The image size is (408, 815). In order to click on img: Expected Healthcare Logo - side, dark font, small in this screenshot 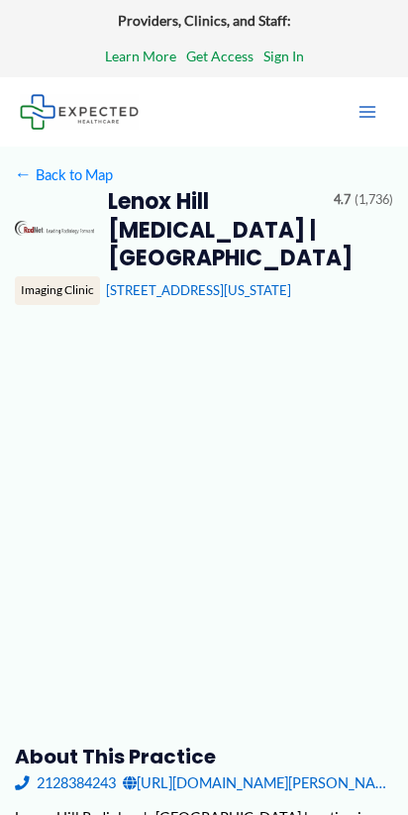, I will do `click(79, 111)`.